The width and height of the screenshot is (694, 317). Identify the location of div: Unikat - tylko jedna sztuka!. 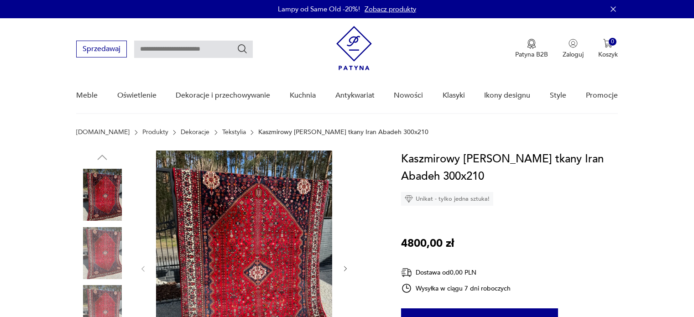
(447, 199).